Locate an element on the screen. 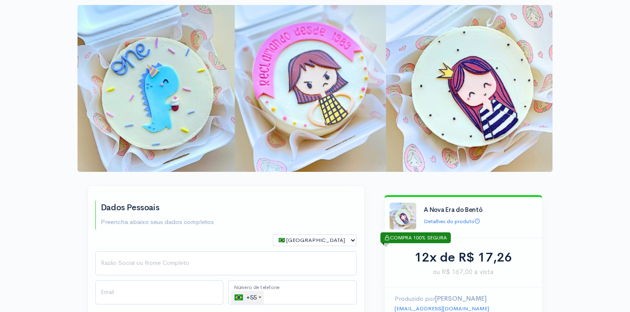 The width and height of the screenshot is (630, 312). input: Nome Completo is located at coordinates (226, 263).